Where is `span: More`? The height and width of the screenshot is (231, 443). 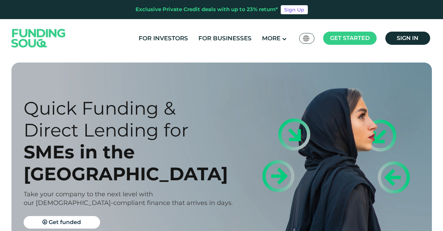 span: More is located at coordinates (271, 38).